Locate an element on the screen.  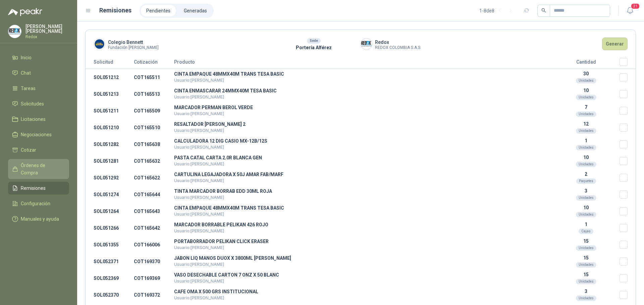
p: CARTULINA LEGAJADORA X 50J AMAR FAB/MARF is located at coordinates (363, 174).